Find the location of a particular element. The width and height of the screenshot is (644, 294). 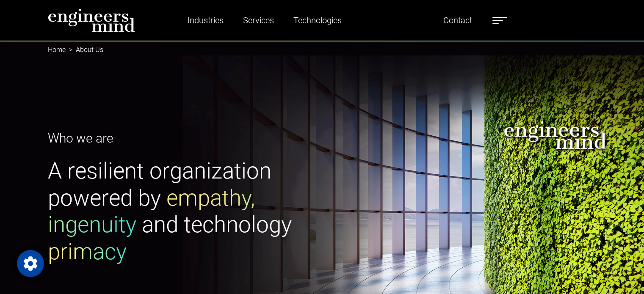

h1: A resilient organization powered by and technology is located at coordinates (182, 211).